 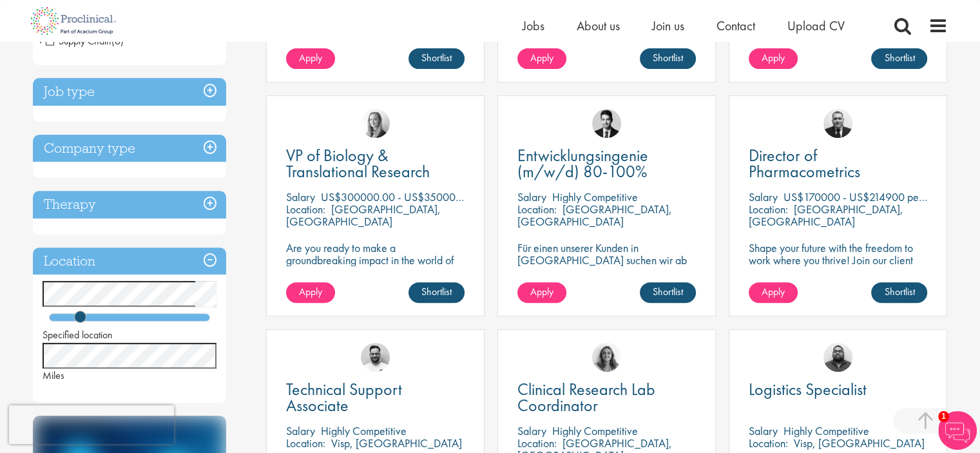 I want to click on span: Join us, so click(x=668, y=26).